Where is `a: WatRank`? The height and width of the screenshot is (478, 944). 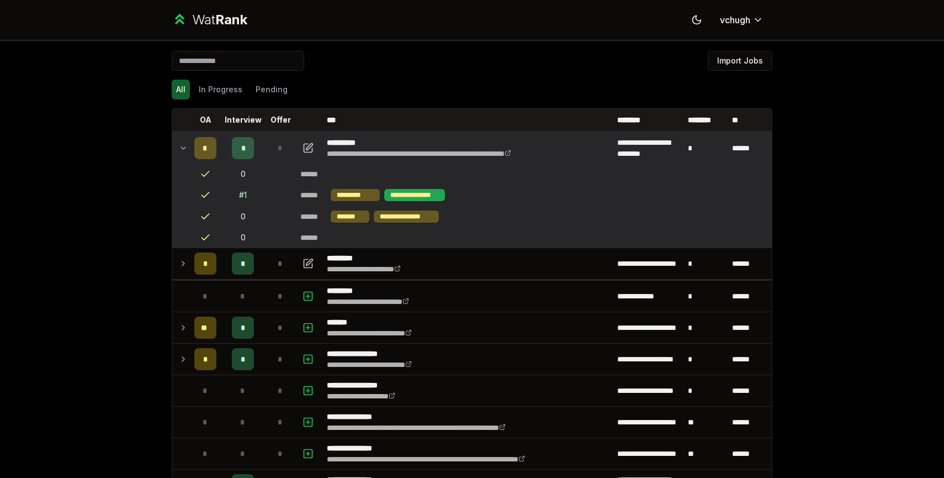 a: WatRank is located at coordinates (209, 20).